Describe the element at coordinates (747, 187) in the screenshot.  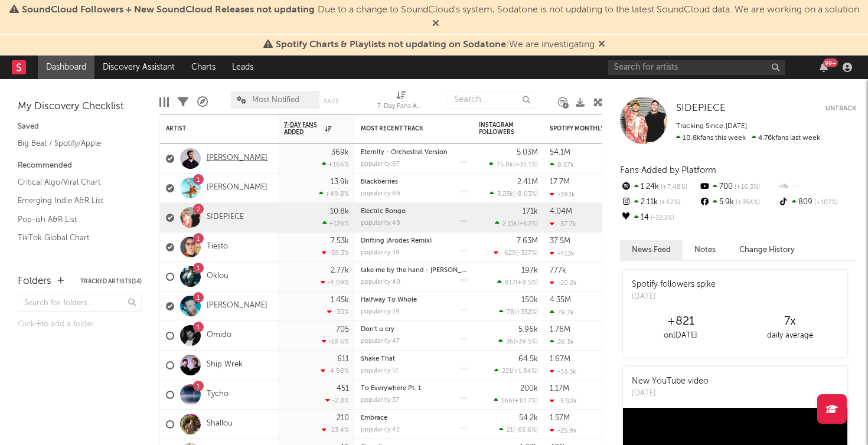
I see `span: +16.3 %` at that location.